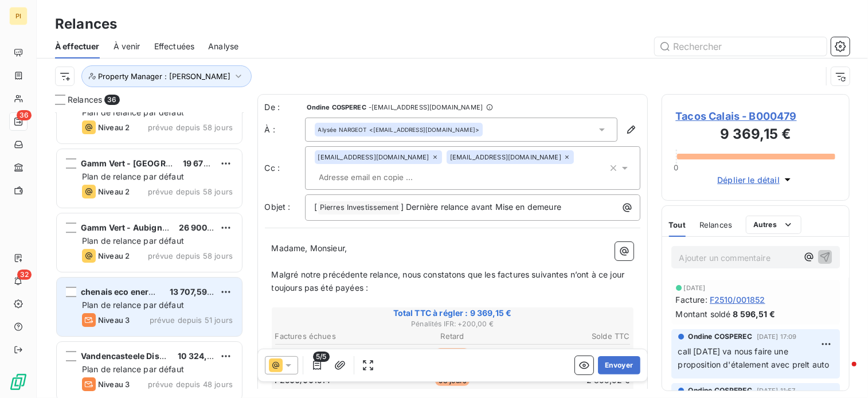 This screenshot has width=868, height=398. I want to click on button: Autres, so click(773, 225).